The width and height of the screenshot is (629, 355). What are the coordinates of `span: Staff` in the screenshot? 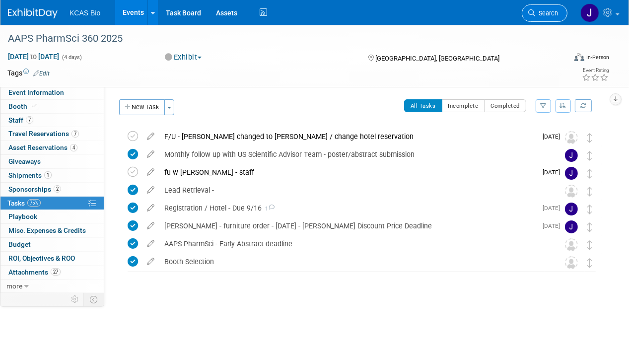 It's located at (21, 120).